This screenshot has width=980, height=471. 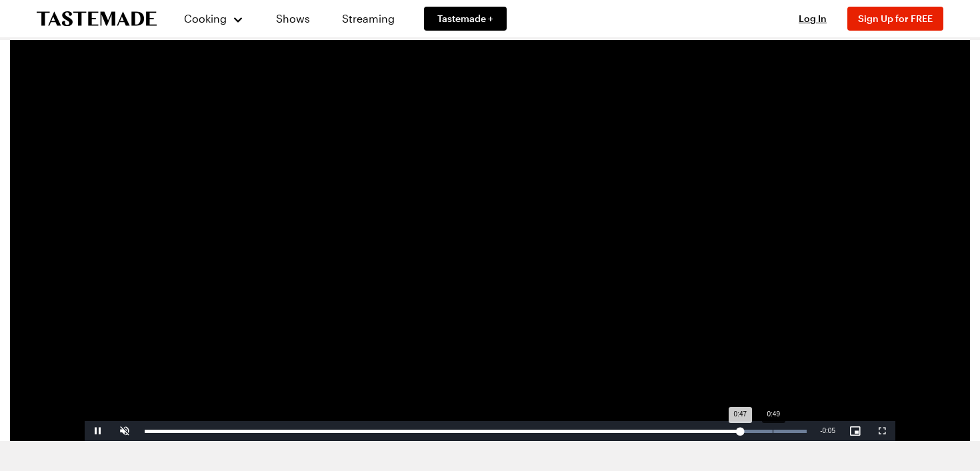 What do you see at coordinates (465, 18) in the screenshot?
I see `span: Tastemade +` at bounding box center [465, 18].